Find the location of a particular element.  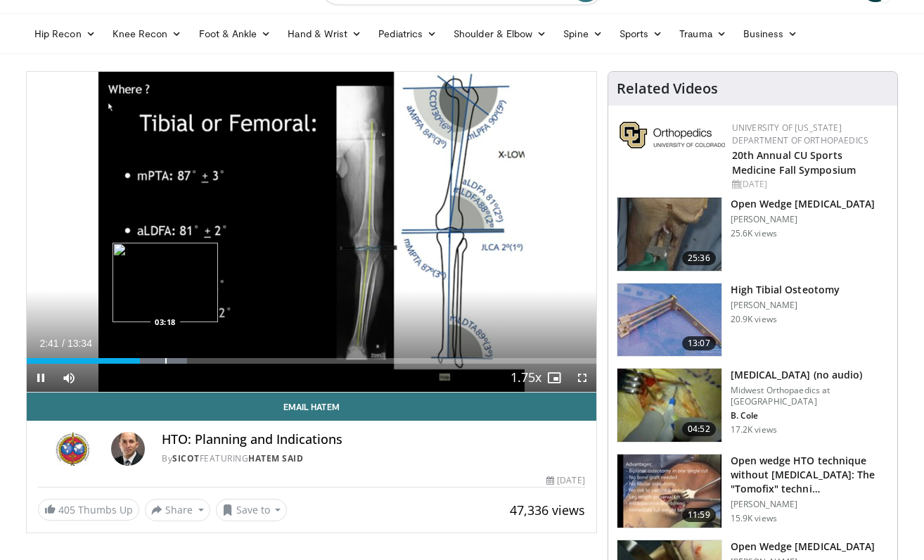

button: Save to is located at coordinates (251, 510).